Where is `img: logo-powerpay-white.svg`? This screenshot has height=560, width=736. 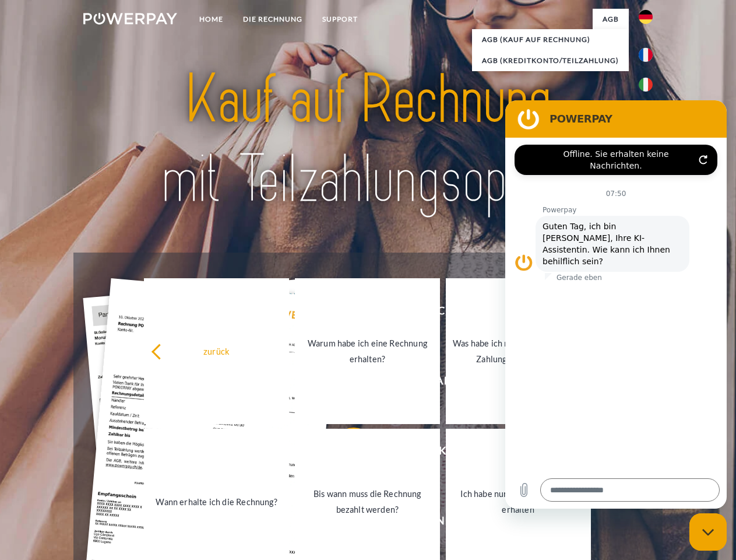 img: logo-powerpay-white.svg is located at coordinates (130, 18).